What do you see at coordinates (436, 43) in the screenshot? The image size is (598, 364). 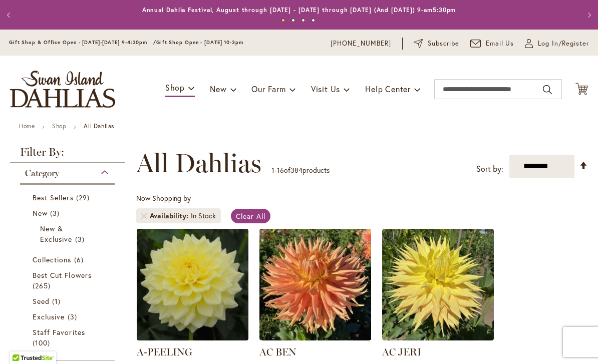 I see `a: Subscribe` at bounding box center [436, 43].